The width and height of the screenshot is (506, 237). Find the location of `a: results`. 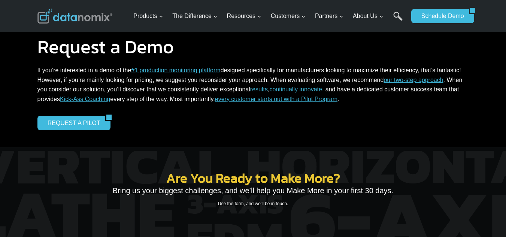

a: results is located at coordinates (259, 89).